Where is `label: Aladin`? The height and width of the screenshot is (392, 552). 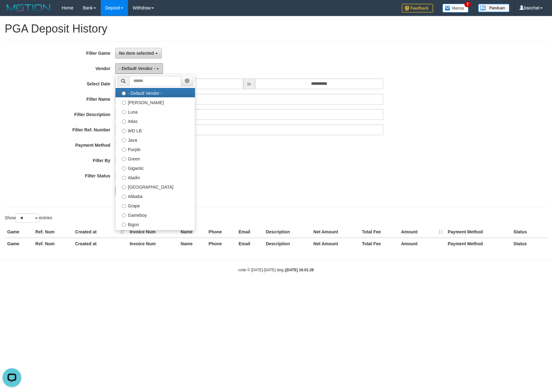 label: Aladin is located at coordinates (155, 177).